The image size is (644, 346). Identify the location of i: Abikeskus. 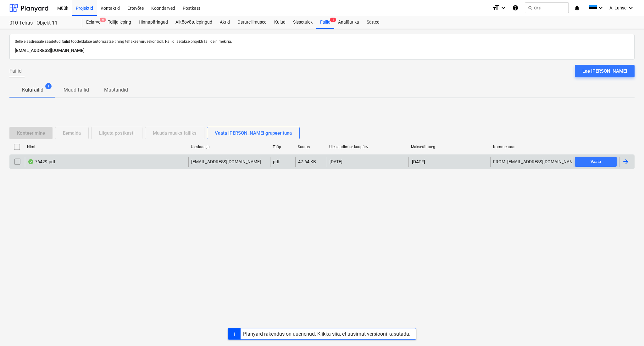
(516, 8).